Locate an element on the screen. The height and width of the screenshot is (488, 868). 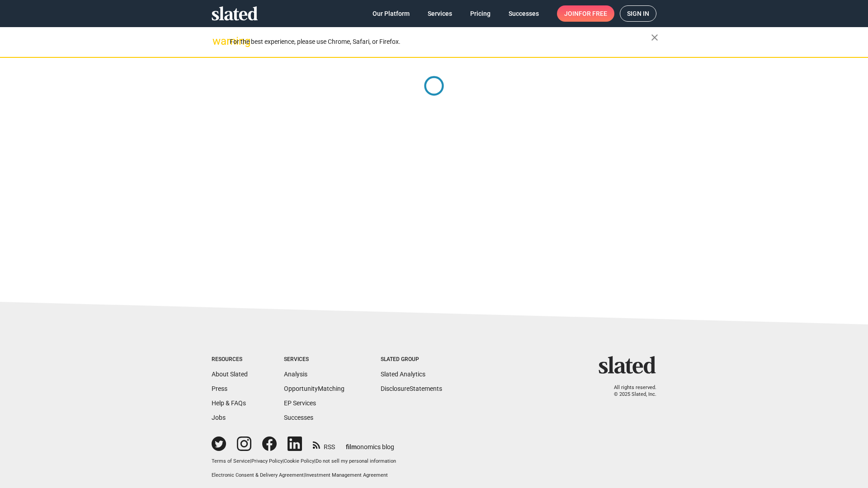
a: Cookie Policy is located at coordinates (299, 462).